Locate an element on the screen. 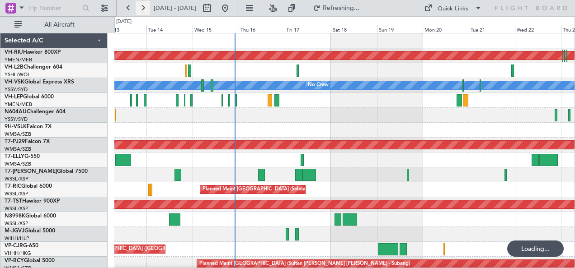  div: Thu 16 is located at coordinates (262, 29).